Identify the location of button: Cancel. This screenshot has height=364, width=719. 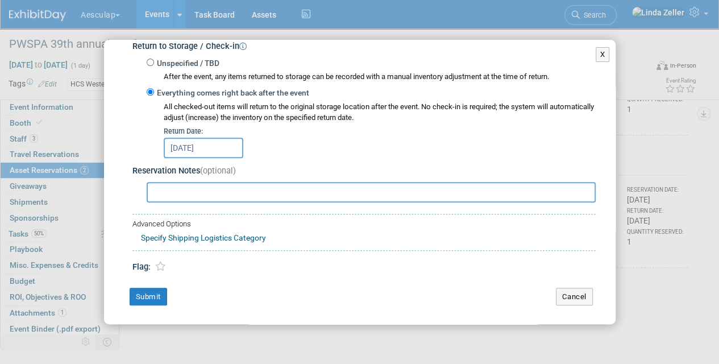
(574, 297).